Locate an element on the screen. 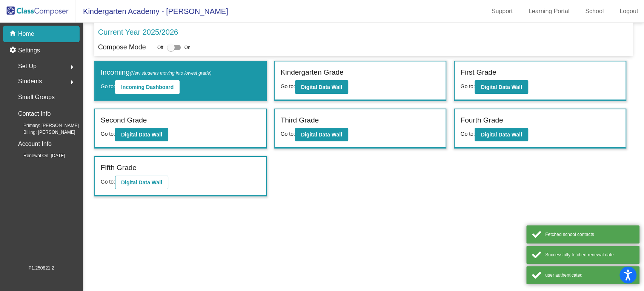 The image size is (644, 291). p: Current Year 2025/2026 is located at coordinates (138, 32).